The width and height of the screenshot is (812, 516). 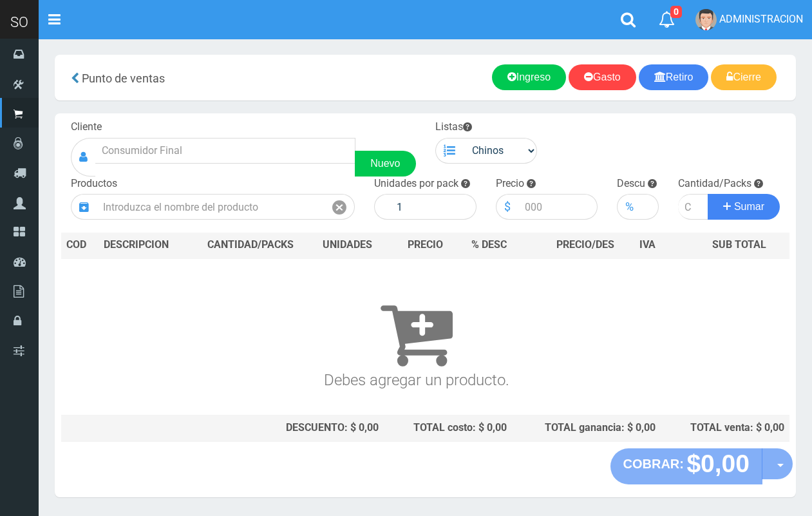 I want to click on label: Cantidad/Packs, so click(x=715, y=183).